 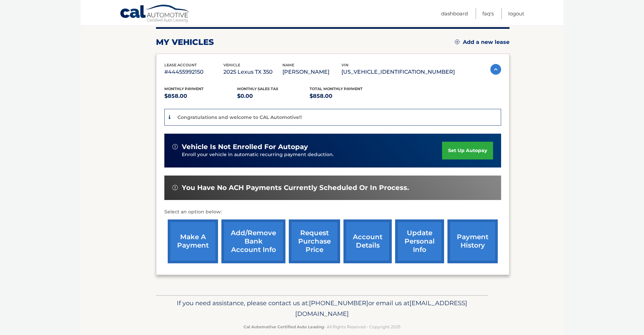 I want to click on a: make a payment, so click(x=193, y=241).